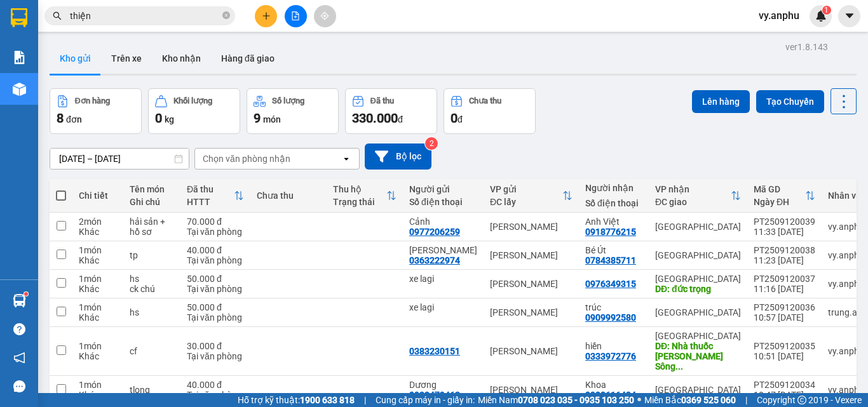  What do you see at coordinates (92, 101) in the screenshot?
I see `div: Đơn hàng` at bounding box center [92, 101].